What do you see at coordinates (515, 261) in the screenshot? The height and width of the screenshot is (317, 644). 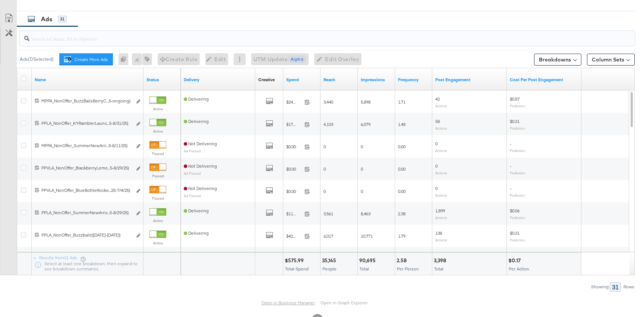 I see `div: $0.17` at bounding box center [515, 261].